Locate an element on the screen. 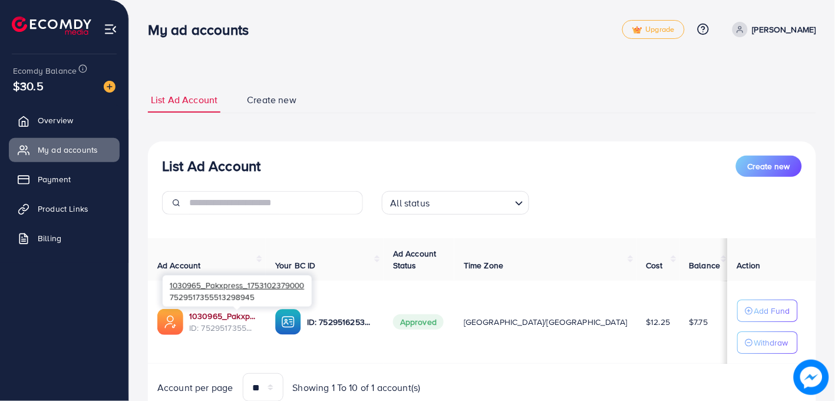 The width and height of the screenshot is (835, 401). img: menu is located at coordinates (110, 29).